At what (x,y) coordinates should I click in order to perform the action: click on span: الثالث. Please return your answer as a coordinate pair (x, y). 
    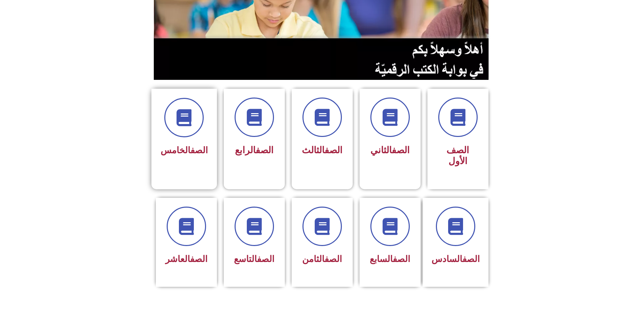
    Looking at the image, I should click on (322, 150).